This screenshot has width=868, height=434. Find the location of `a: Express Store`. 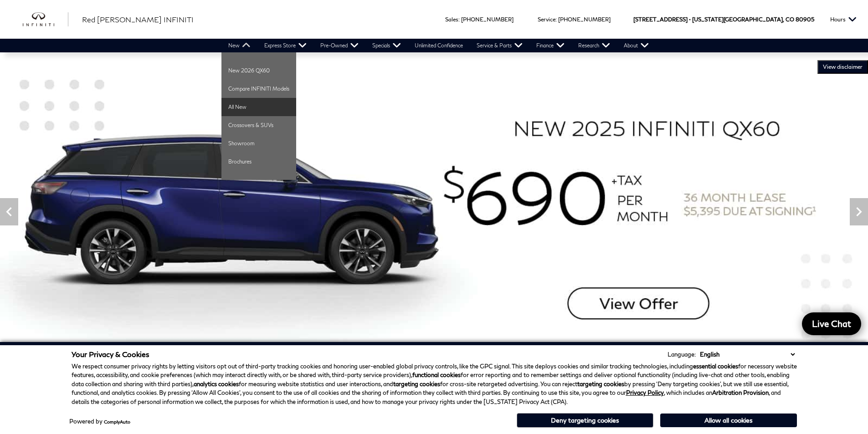

a: Express Store is located at coordinates (285, 46).